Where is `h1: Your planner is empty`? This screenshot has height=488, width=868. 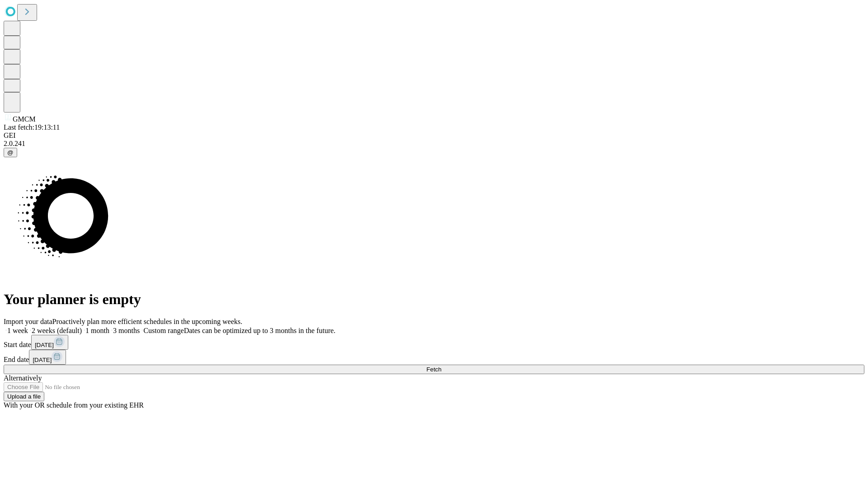
h1: Your planner is empty is located at coordinates (434, 299).